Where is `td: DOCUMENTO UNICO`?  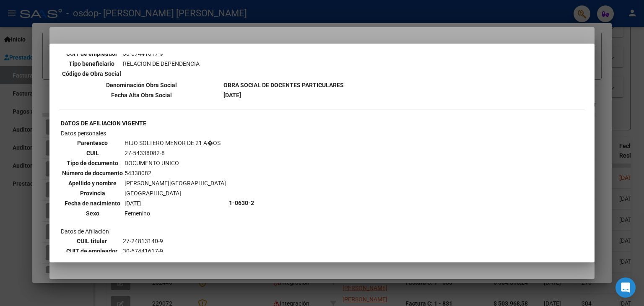
td: DOCUMENTO UNICO is located at coordinates (175, 164).